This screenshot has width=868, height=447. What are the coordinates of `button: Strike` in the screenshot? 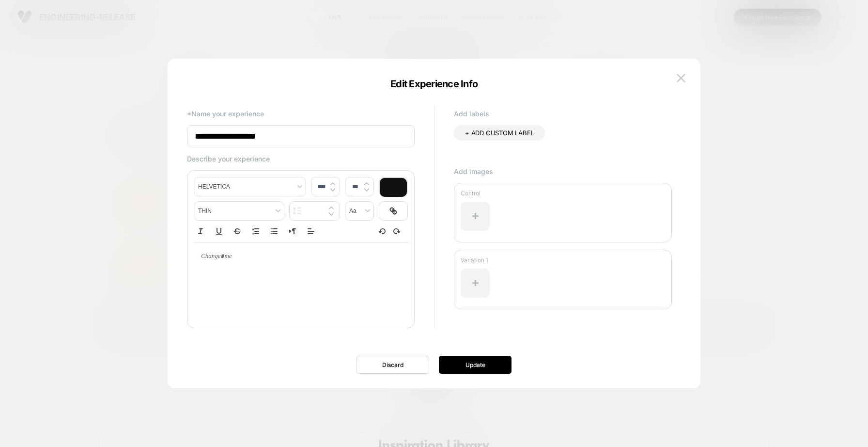 It's located at (238, 231).